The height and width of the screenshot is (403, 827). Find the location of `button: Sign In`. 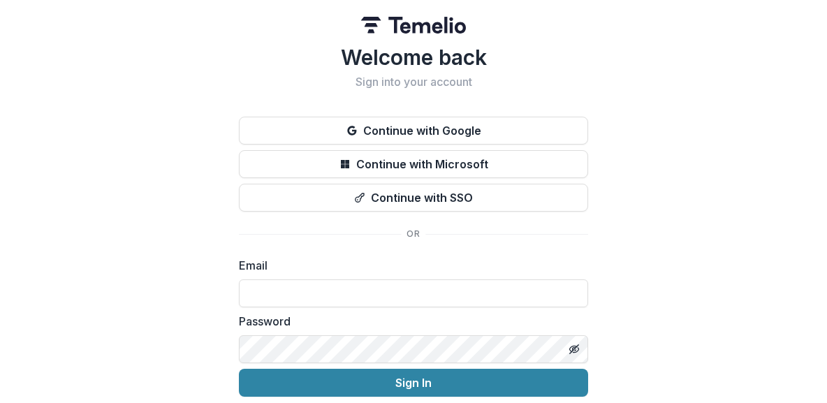

button: Sign In is located at coordinates (413, 383).